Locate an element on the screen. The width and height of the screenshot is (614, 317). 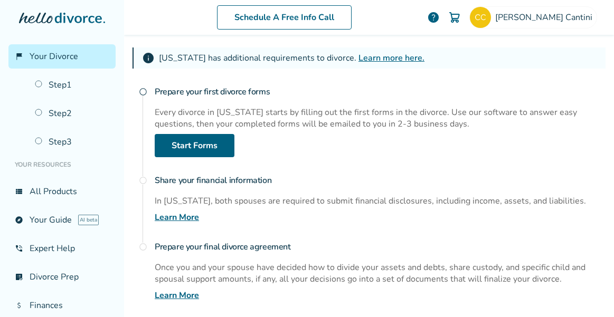
div: Chat Widget is located at coordinates (588, 292).